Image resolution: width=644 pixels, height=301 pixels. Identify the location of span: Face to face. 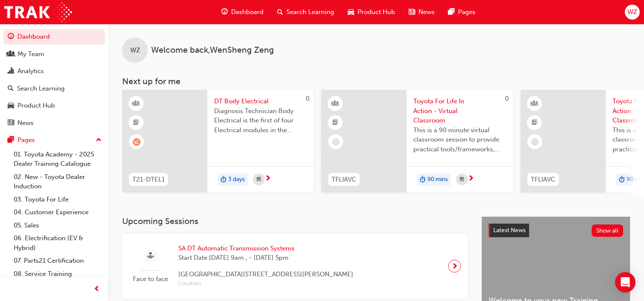
(151, 279).